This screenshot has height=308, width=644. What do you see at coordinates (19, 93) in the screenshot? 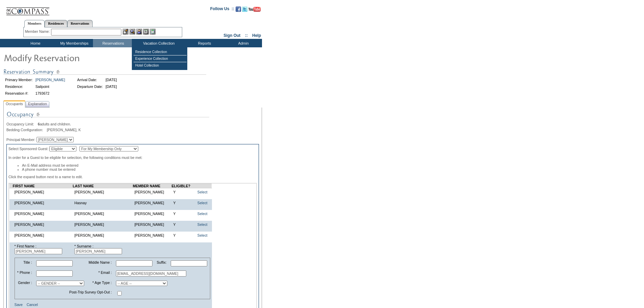
I see `td: Reservation #:` at bounding box center [19, 93].